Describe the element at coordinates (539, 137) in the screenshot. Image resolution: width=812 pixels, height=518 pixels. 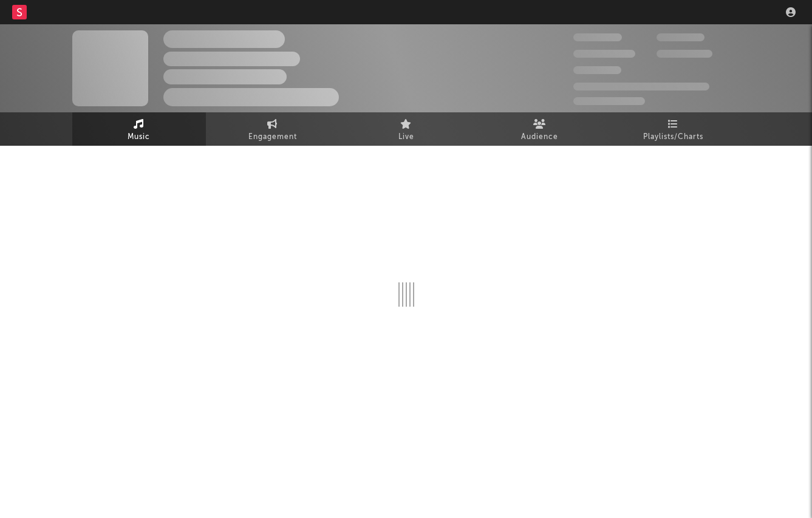
I see `span: Audience` at that location.